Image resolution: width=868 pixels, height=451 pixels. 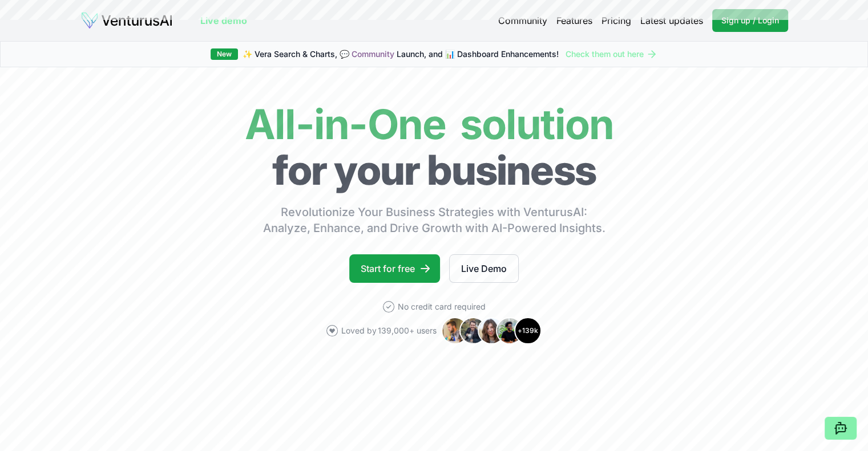 I want to click on img: Avatar 2, so click(x=473, y=331).